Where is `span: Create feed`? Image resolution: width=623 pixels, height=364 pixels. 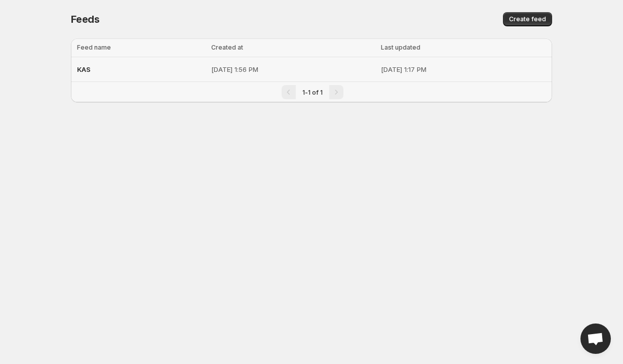
span: Create feed is located at coordinates (527, 19).